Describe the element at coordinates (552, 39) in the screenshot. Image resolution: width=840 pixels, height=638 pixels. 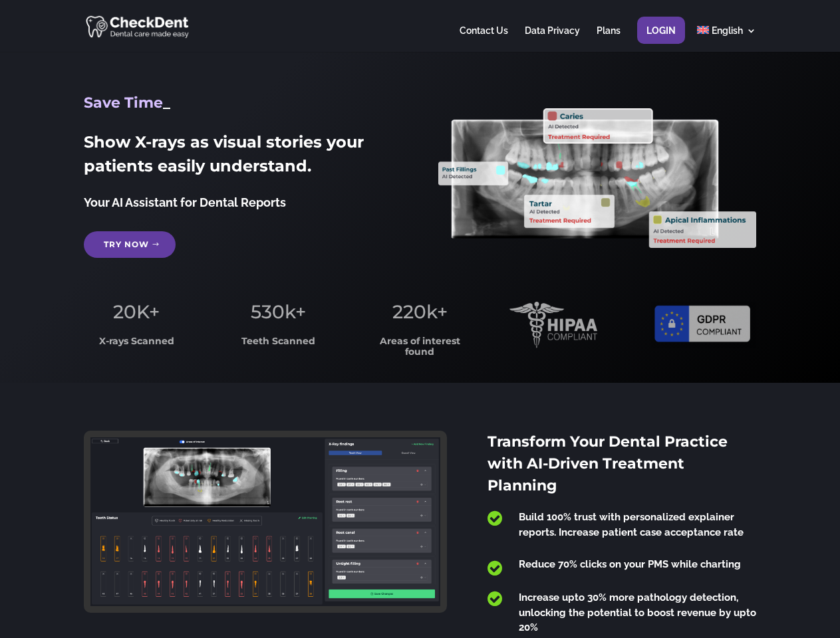
I see `a: Data Privacy` at that location.